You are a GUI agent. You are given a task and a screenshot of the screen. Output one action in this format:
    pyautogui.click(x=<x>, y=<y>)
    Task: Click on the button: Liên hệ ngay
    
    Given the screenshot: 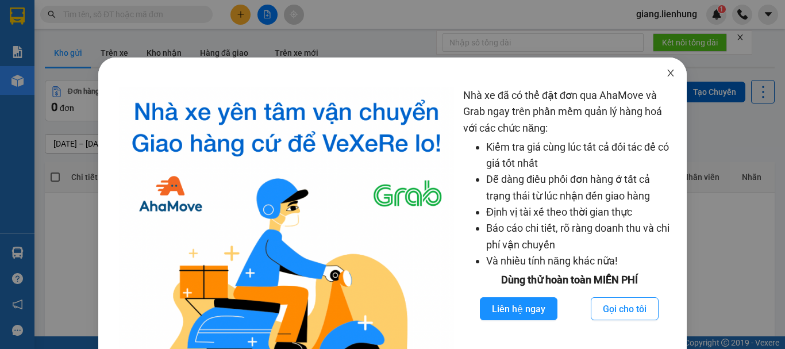 What is the action you would take?
    pyautogui.click(x=518, y=308)
    